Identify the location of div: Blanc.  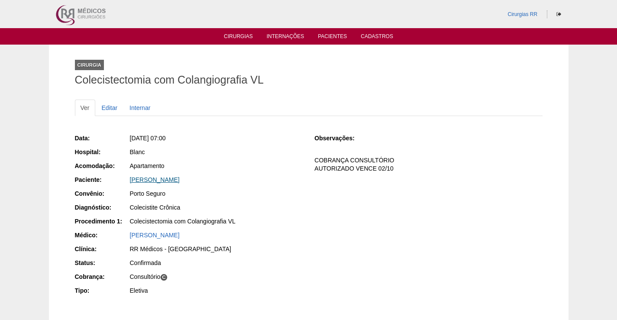
(216, 152).